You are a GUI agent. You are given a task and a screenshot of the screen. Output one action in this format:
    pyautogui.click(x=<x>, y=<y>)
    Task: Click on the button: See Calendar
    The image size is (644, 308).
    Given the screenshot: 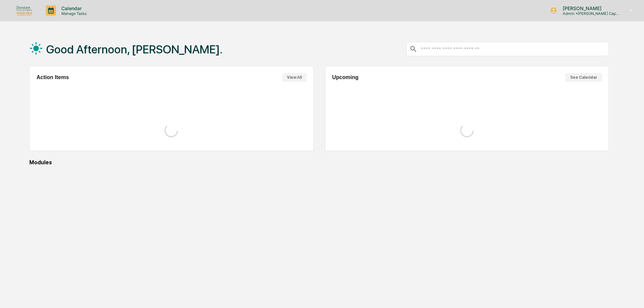 What is the action you would take?
    pyautogui.click(x=584, y=78)
    